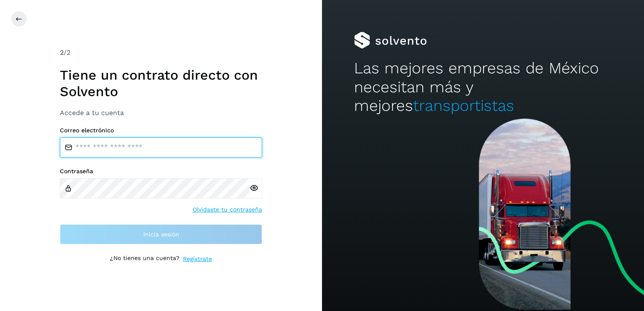  I want to click on a: Olvidaste tu contraseña, so click(227, 210).